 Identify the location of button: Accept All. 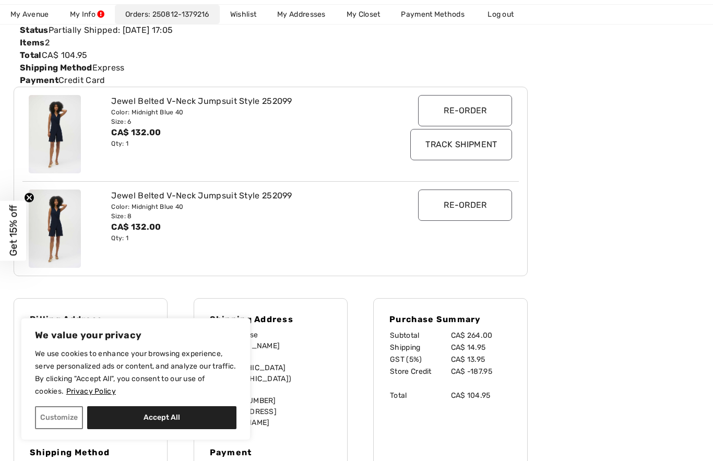
(162, 417).